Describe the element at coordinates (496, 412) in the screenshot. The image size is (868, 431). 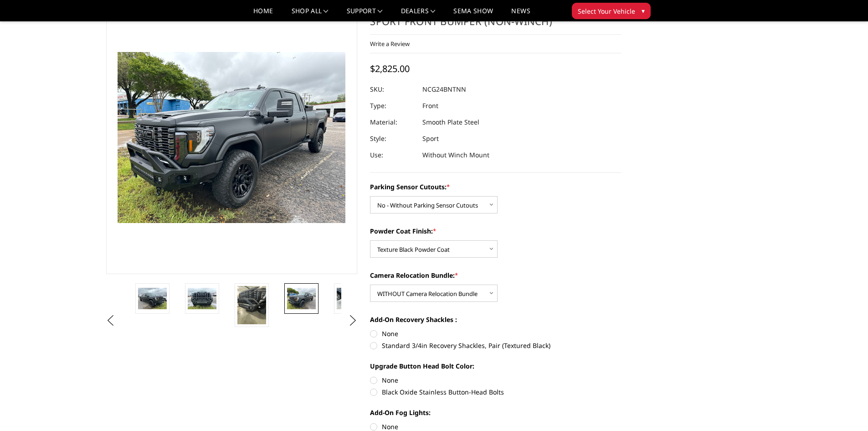
I see `label: Add-On Fog Lights:` at that location.